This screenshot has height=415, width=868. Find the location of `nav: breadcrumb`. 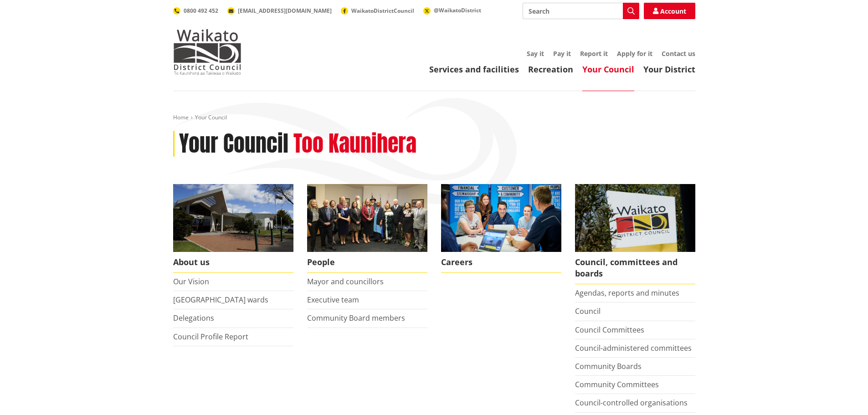

nav: breadcrumb is located at coordinates (434, 117).